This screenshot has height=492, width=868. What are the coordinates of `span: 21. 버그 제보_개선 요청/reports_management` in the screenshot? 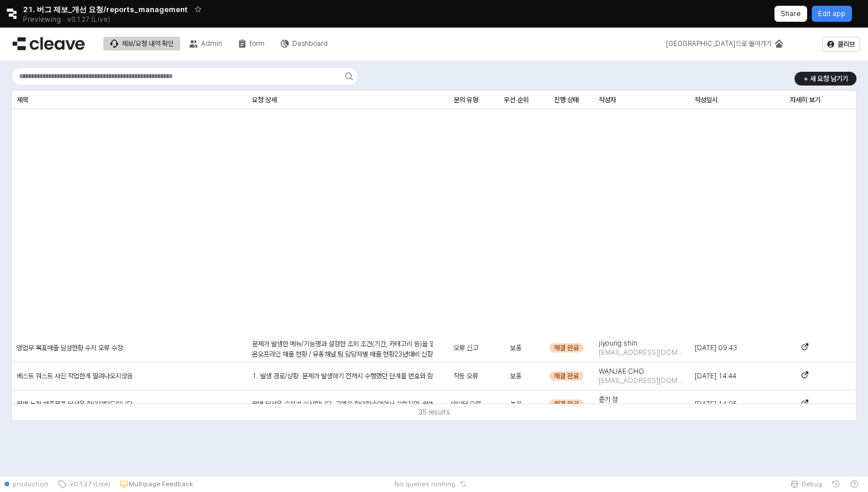 It's located at (105, 9).